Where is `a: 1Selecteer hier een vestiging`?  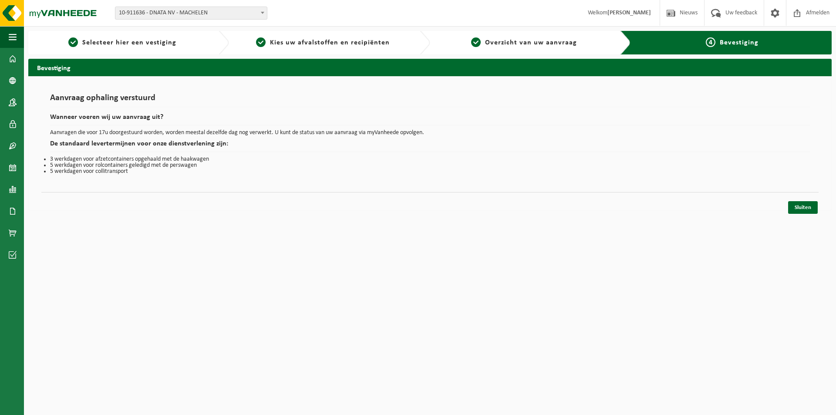
a: 1Selecteer hier een vestiging is located at coordinates (122, 43).